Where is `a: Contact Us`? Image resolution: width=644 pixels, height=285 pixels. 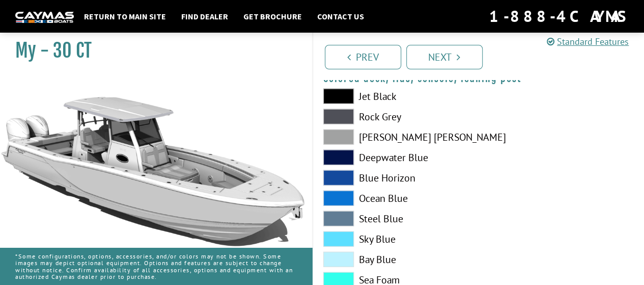 a: Contact Us is located at coordinates (341, 16).